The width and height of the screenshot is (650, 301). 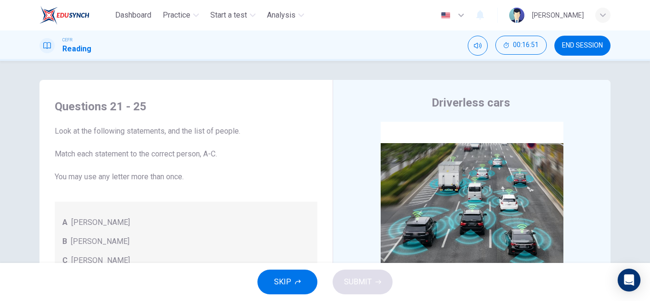 I want to click on div: Hide, so click(x=521, y=46).